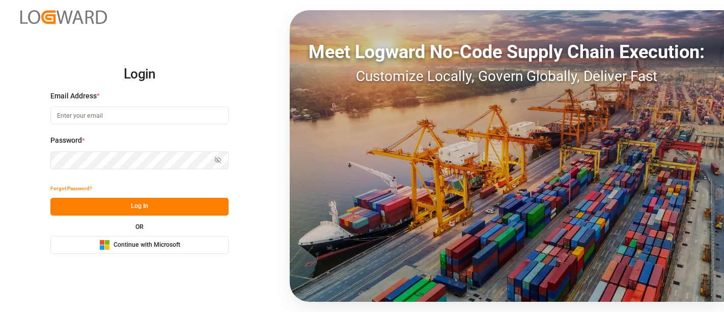  I want to click on span: Password, so click(66, 140).